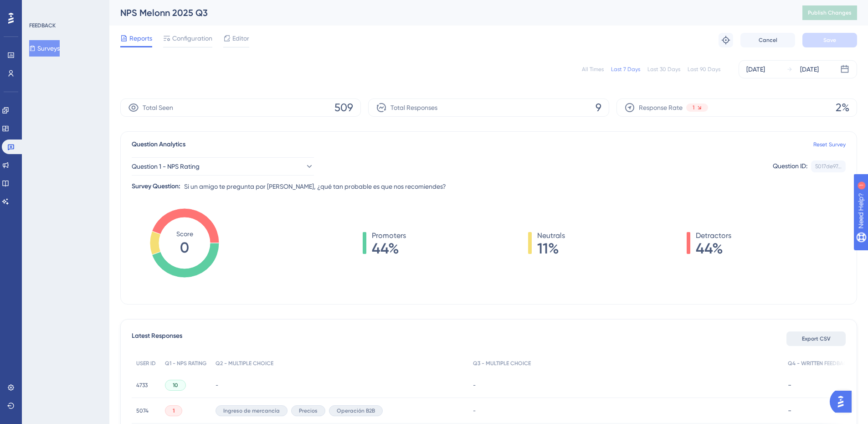 The width and height of the screenshot is (868, 424). I want to click on div: NPS Melonn 2025 Q3, so click(450, 13).